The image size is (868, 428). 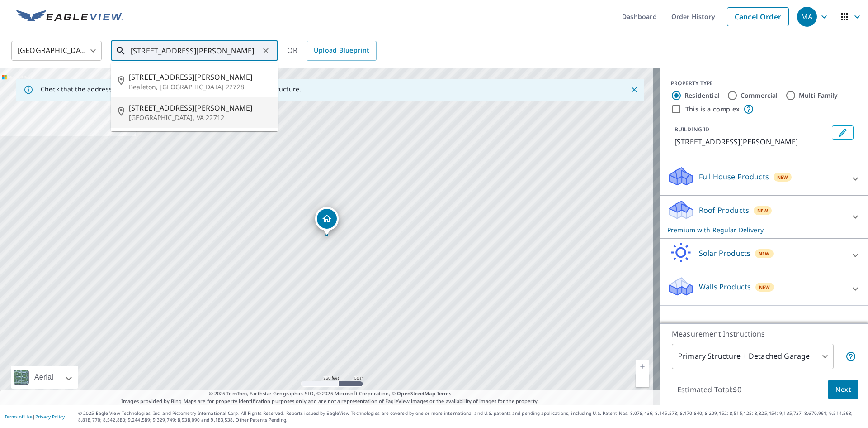 What do you see at coordinates (195, 51) in the screenshot?
I see `input: Search by address or latitude-longitude` at bounding box center [195, 51].